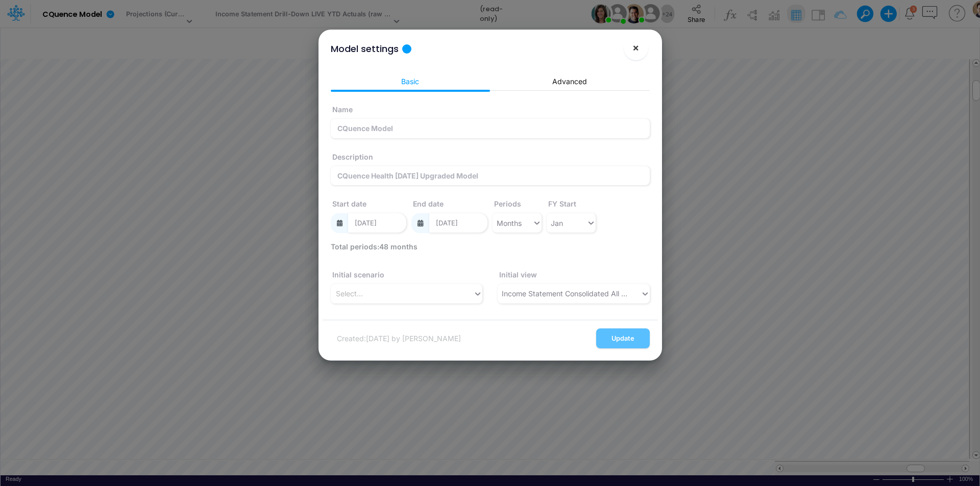 This screenshot has width=980, height=486. Describe the element at coordinates (341, 109) in the screenshot. I see `label: Name` at that location.